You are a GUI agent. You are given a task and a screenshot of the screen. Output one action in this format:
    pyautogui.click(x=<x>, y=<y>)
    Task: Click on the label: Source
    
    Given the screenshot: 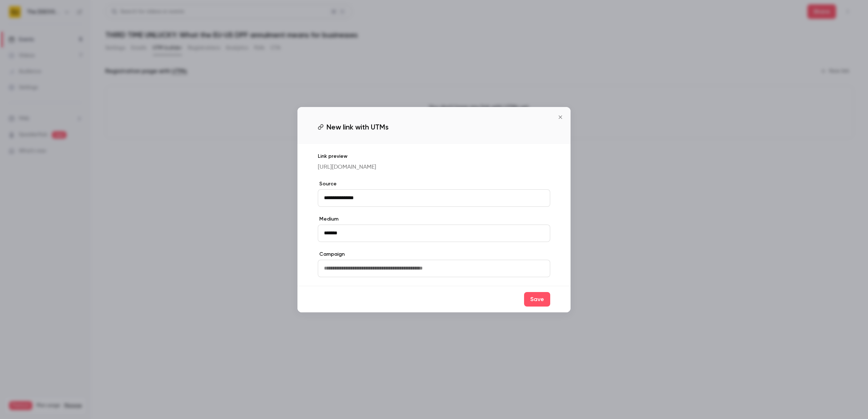 What is the action you would take?
    pyautogui.click(x=434, y=184)
    